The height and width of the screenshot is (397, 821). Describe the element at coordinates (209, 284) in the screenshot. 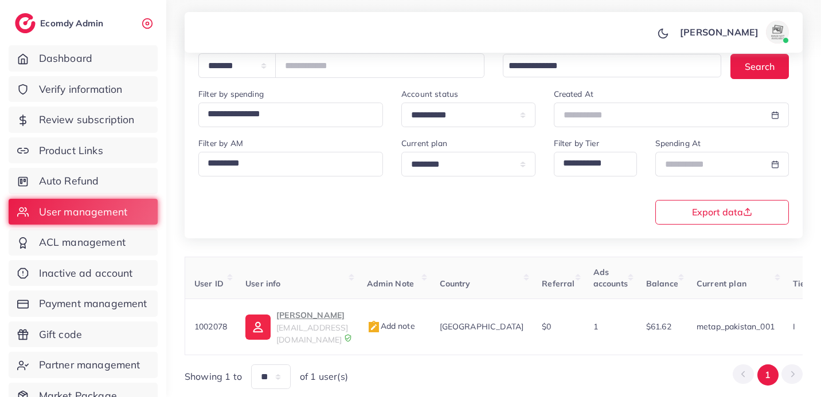

I see `span: User ID` at that location.